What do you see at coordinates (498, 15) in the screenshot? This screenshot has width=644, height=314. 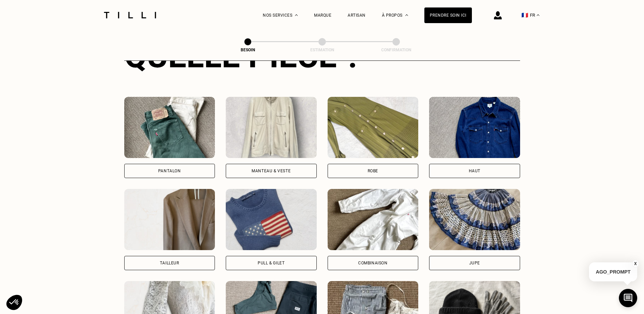 I see `img: icône connexion` at bounding box center [498, 15].